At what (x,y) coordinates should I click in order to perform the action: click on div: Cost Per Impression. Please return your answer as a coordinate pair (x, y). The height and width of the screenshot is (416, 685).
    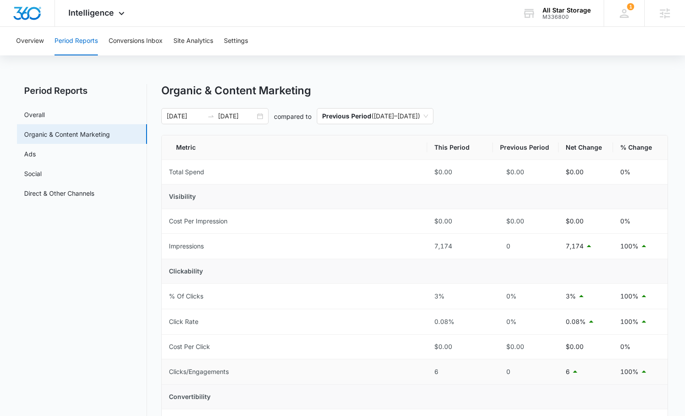
    Looking at the image, I should click on (198, 221).